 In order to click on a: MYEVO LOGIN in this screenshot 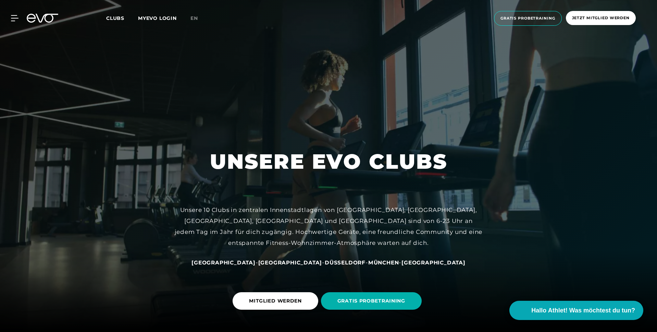, I will do `click(157, 18)`.